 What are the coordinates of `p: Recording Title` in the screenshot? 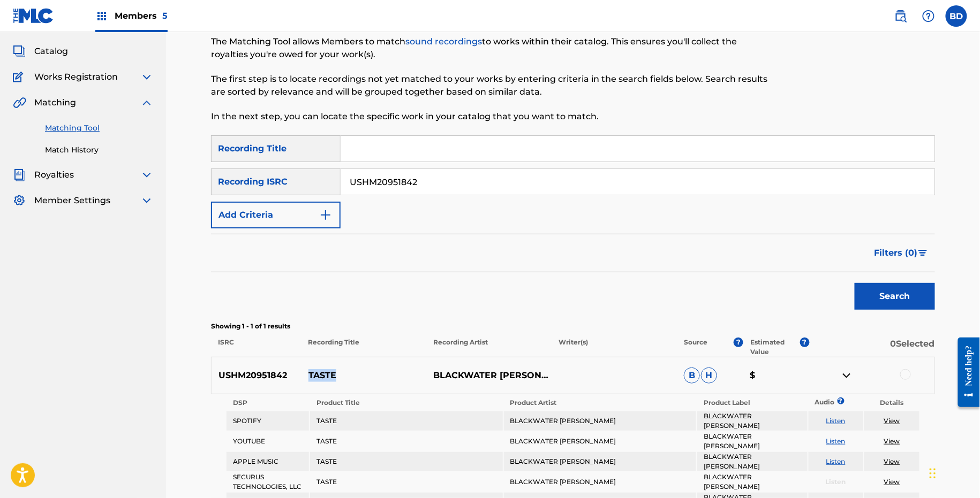 It's located at (364, 347).